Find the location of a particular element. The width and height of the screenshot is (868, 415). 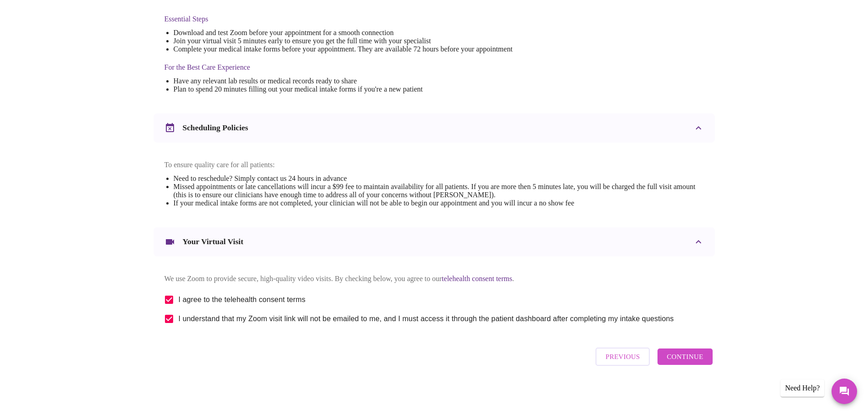

div: Your Virtual Visit is located at coordinates (434, 242).